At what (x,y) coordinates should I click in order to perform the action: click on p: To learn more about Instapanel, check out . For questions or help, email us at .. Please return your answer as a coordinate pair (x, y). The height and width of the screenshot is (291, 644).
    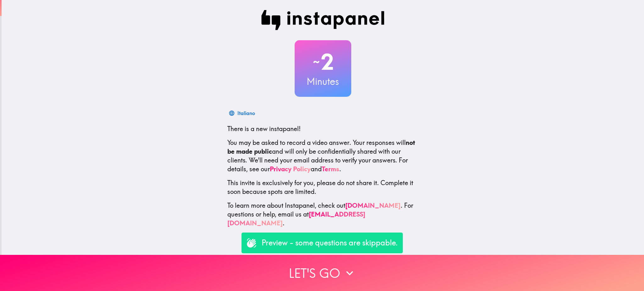
    Looking at the image, I should click on (323, 214).